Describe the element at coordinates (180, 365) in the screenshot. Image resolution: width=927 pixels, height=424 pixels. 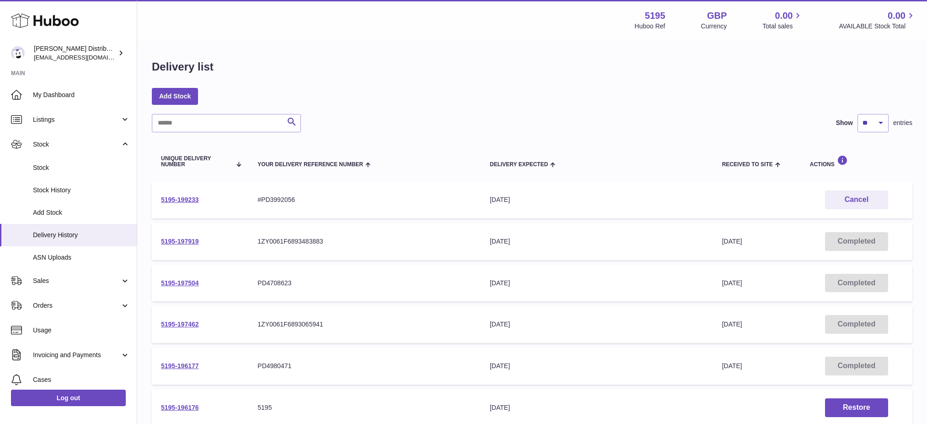
I see `a: 5195-196177` at that location.